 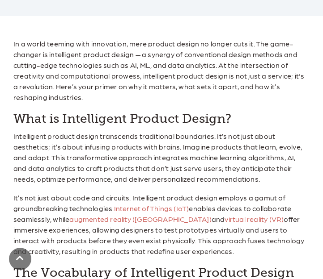 I want to click on p: Intelligent product design transcends traditional boundaries. It’s not just about aesthetics; it’..., so click(x=161, y=158).